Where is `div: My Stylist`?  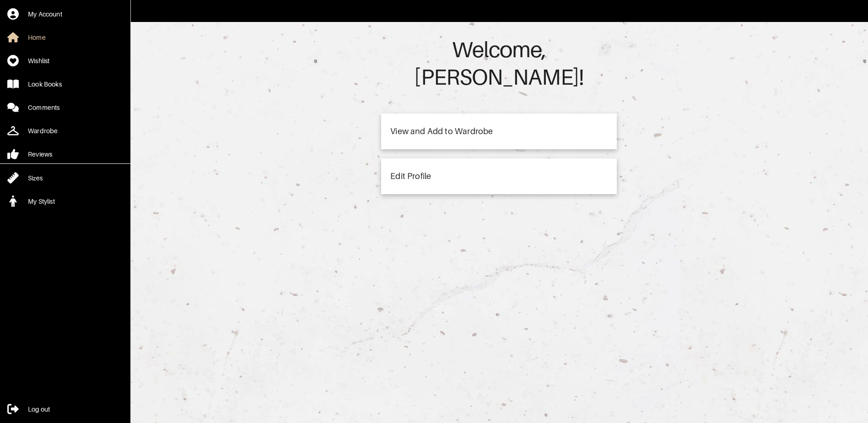
div: My Stylist is located at coordinates (41, 202).